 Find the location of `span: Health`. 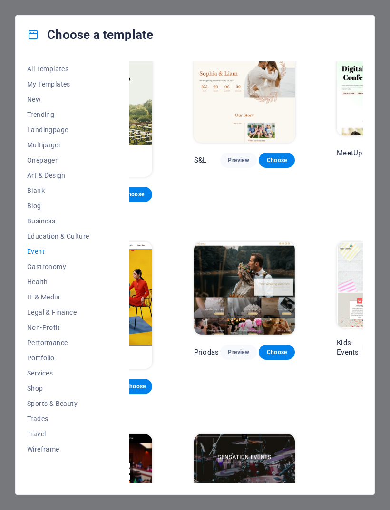

span: Health is located at coordinates (58, 282).